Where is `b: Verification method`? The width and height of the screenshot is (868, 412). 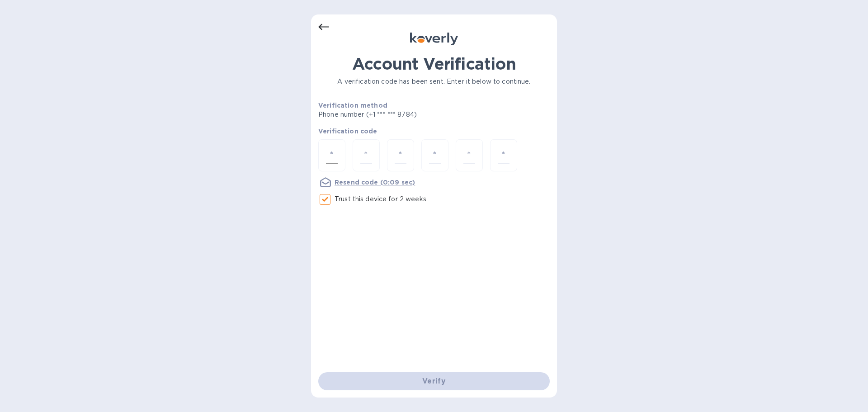
b: Verification method is located at coordinates (353, 105).